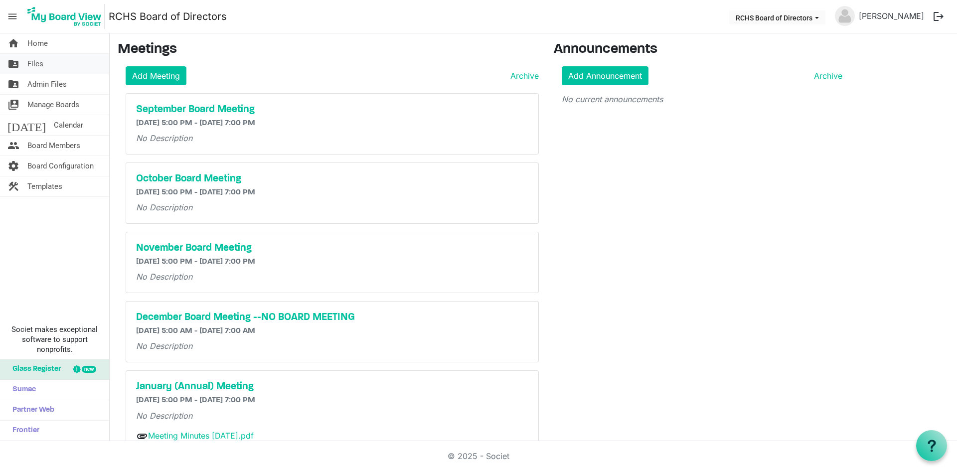 The width and height of the screenshot is (957, 471). What do you see at coordinates (702, 99) in the screenshot?
I see `p: No current announcements` at bounding box center [702, 99].